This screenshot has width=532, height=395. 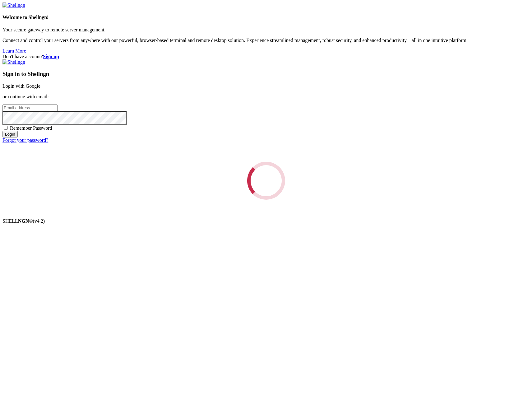 What do you see at coordinates (10, 134) in the screenshot?
I see `input: Login` at bounding box center [10, 134].